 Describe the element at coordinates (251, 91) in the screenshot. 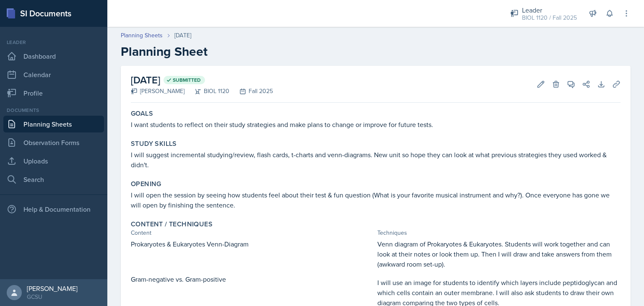

I see `div: Fall 2025` at that location.